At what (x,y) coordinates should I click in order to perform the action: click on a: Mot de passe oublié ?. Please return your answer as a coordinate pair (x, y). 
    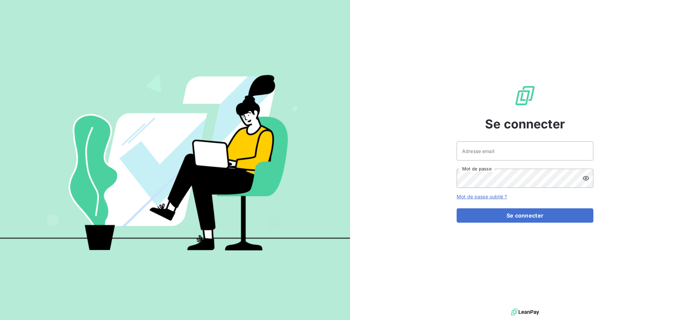
    Looking at the image, I should click on (481, 196).